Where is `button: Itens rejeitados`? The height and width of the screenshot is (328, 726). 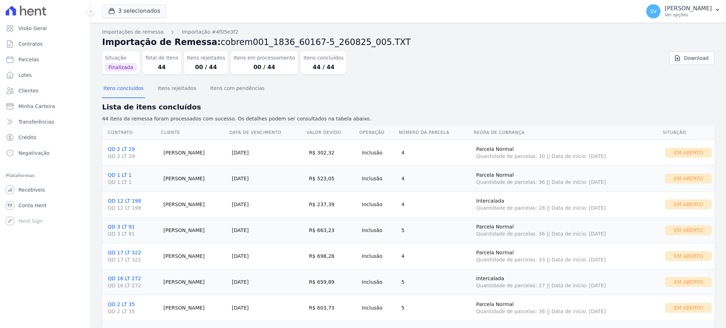 button: Itens rejeitados is located at coordinates (177, 89).